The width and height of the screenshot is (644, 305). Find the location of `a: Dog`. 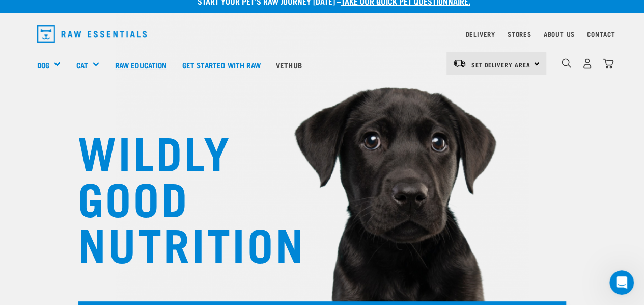

a: Dog is located at coordinates (43, 65).